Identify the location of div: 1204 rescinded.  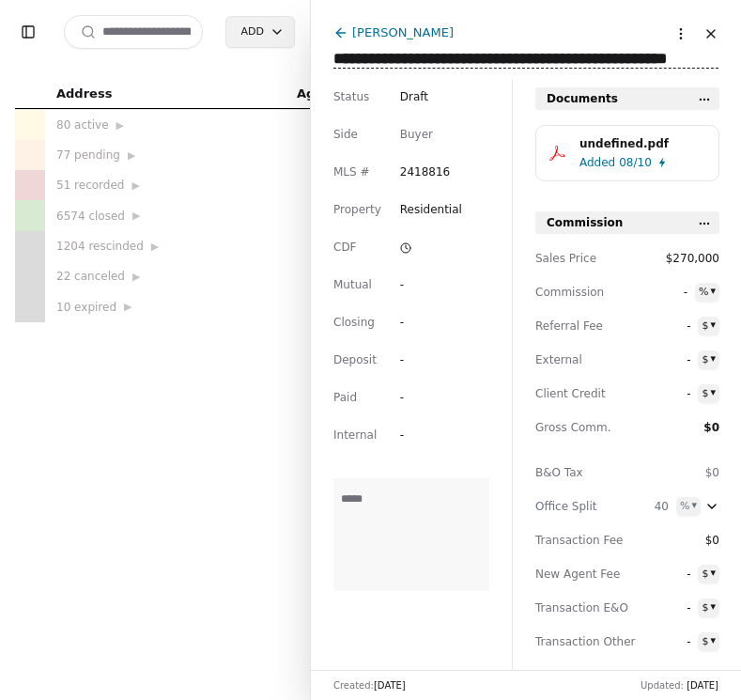
(166, 246).